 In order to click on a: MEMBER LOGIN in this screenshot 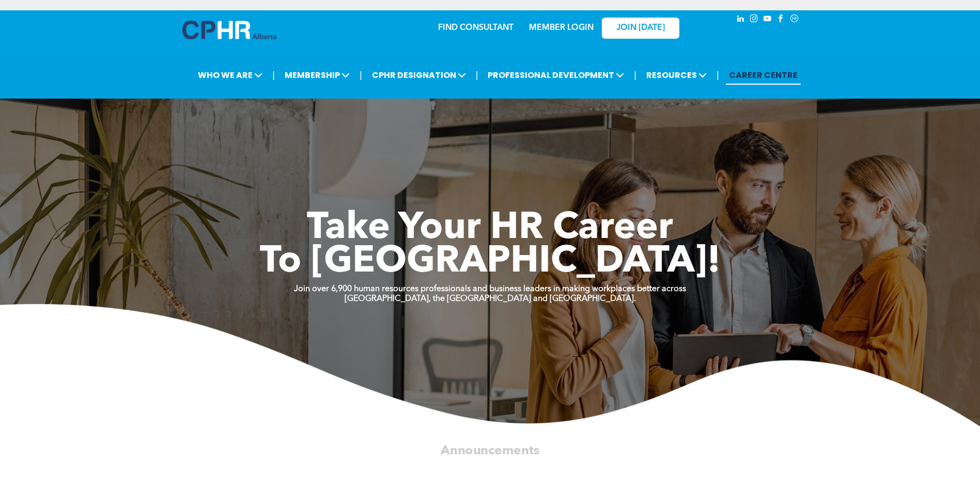, I will do `click(561, 28)`.